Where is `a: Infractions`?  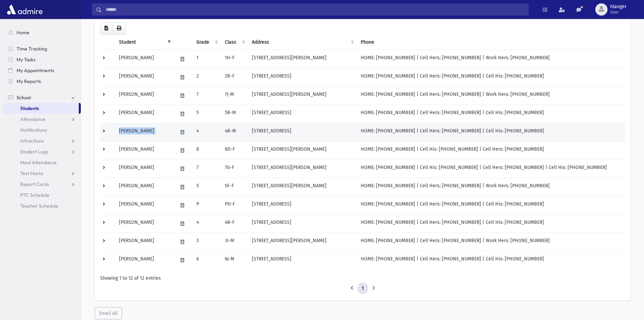 a: Infractions is located at coordinates (42, 141).